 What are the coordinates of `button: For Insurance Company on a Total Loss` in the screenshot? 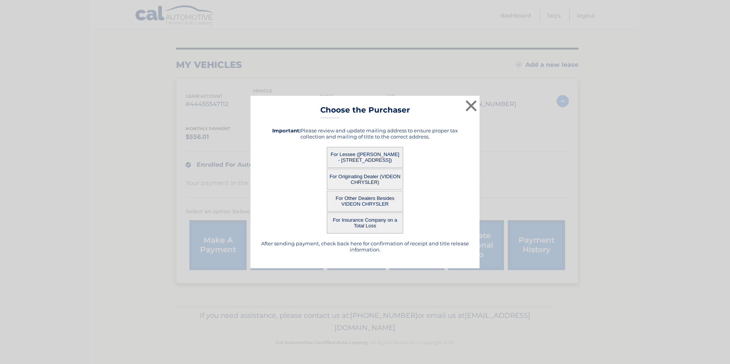 It's located at (365, 223).